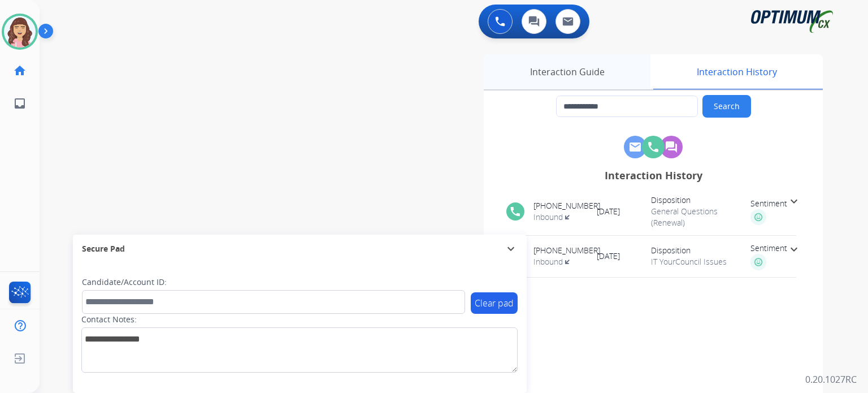 The height and width of the screenshot is (393, 868). Describe the element at coordinates (20, 31) in the screenshot. I see `img: avatar` at that location.